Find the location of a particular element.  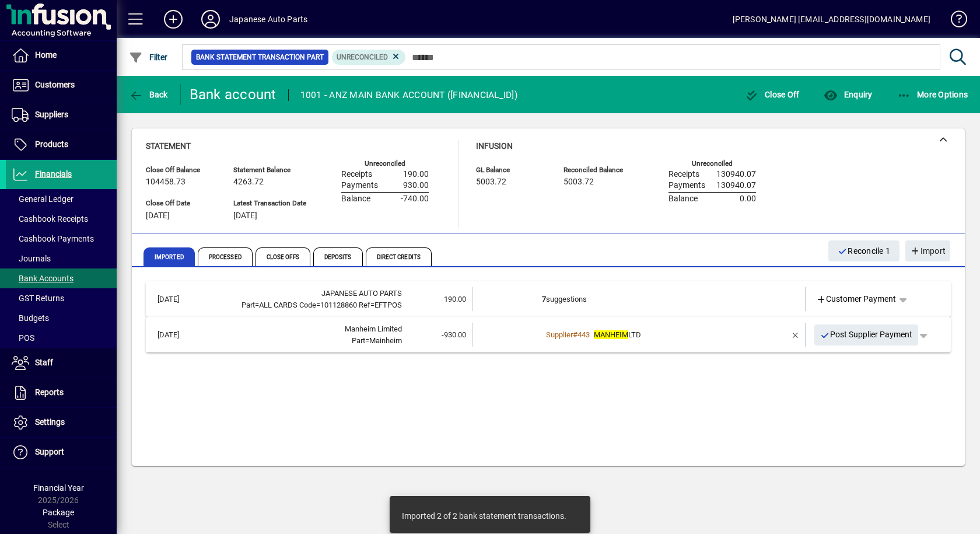

span: 443 is located at coordinates (584, 335).